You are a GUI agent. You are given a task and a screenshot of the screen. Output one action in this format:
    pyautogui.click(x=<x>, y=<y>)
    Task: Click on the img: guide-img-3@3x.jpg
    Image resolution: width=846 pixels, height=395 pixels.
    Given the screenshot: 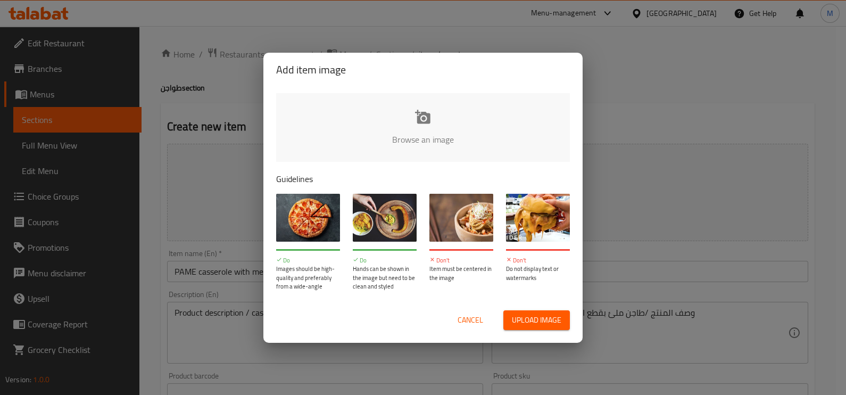 What is the action you would take?
    pyautogui.click(x=462, y=218)
    